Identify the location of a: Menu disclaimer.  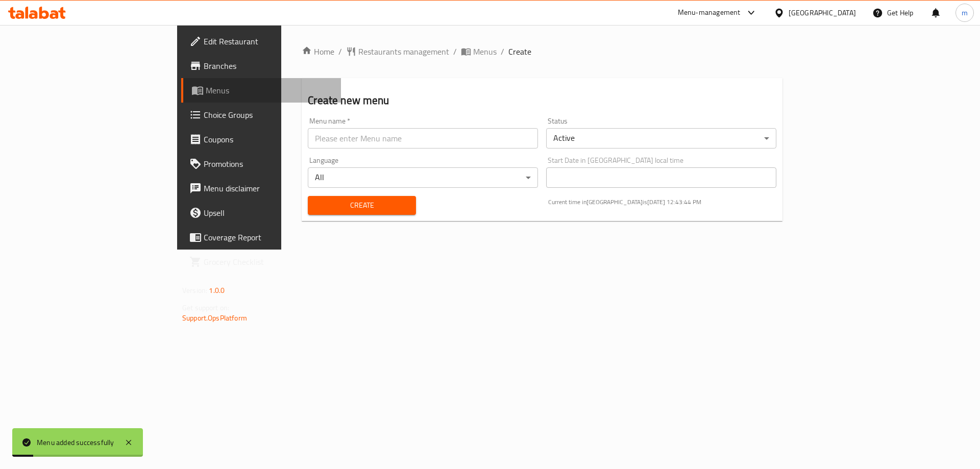
(261, 188).